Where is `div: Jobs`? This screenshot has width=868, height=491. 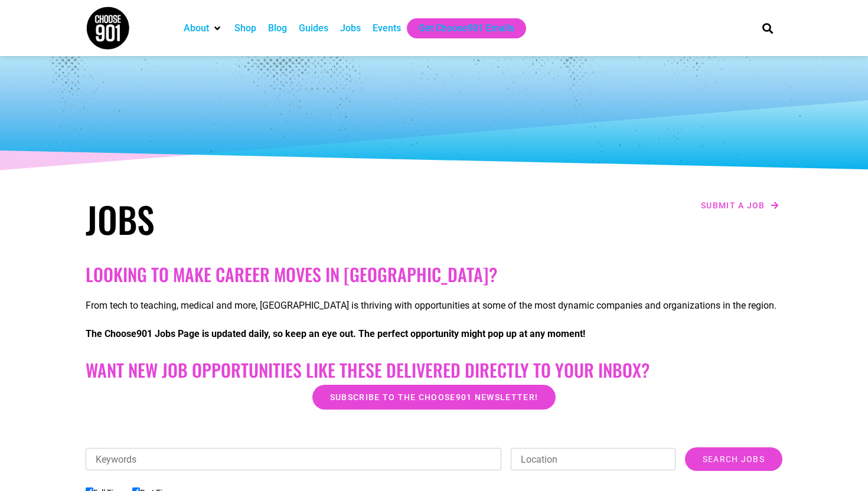 div: Jobs is located at coordinates (350, 28).